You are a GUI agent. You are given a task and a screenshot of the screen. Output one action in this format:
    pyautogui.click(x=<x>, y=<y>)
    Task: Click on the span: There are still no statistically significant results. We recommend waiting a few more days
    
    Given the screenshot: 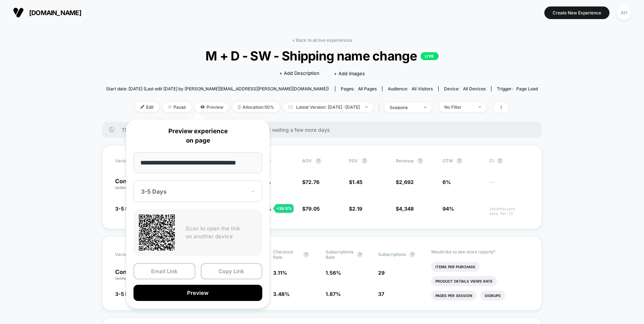 What is the action you would take?
    pyautogui.click(x=325, y=130)
    